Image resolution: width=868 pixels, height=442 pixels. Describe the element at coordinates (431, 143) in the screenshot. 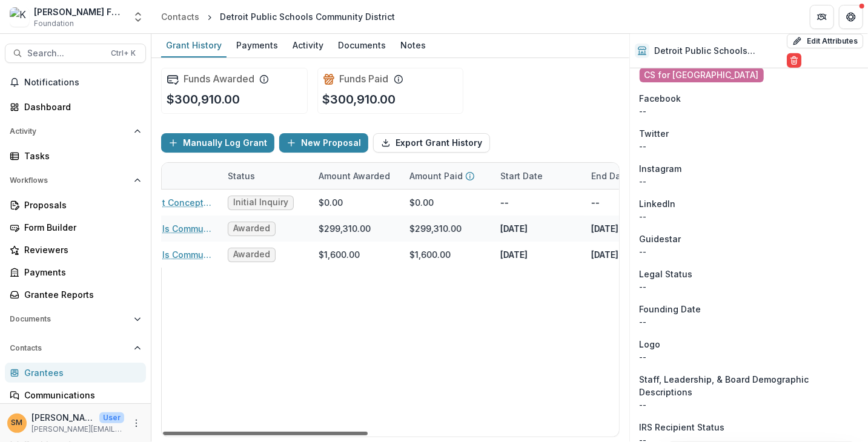

I see `button: Export Grant History` at that location.